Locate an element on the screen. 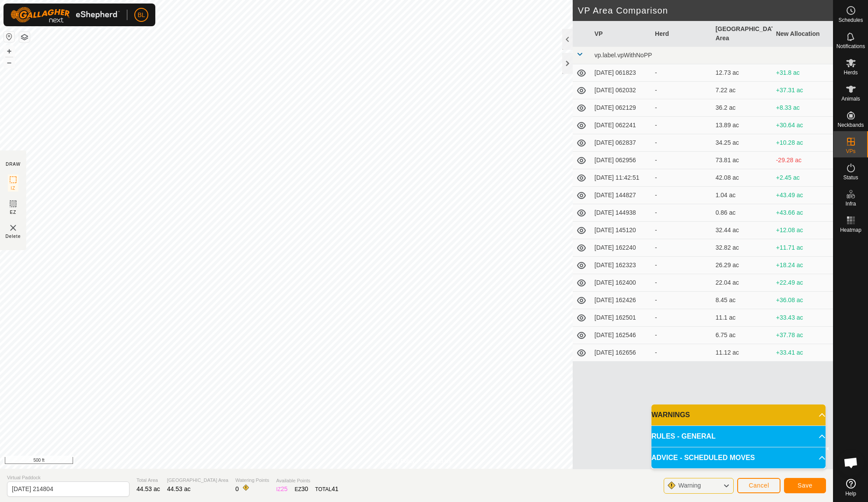 The image size is (868, 502). span: Warning is located at coordinates (690, 486).